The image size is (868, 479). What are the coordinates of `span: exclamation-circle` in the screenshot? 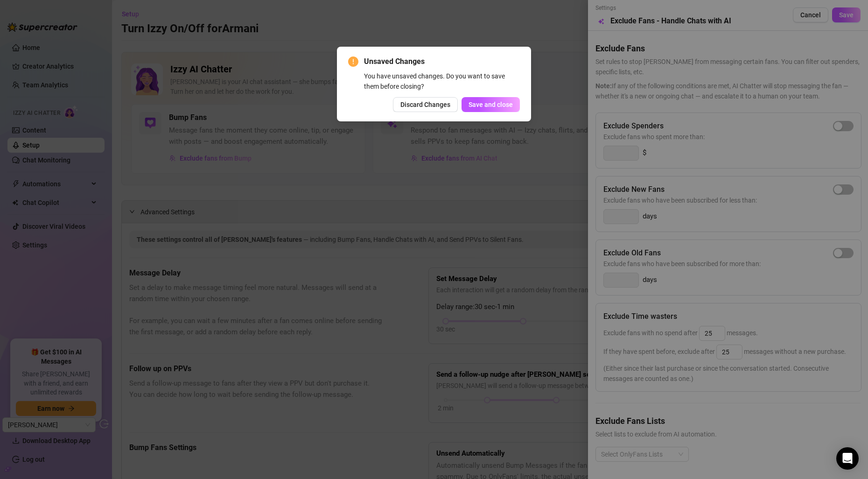 It's located at (353, 62).